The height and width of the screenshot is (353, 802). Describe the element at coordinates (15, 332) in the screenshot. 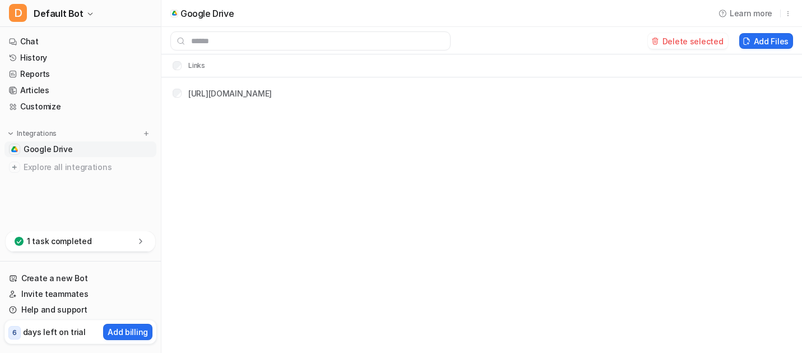

I see `p: 6` at that location.